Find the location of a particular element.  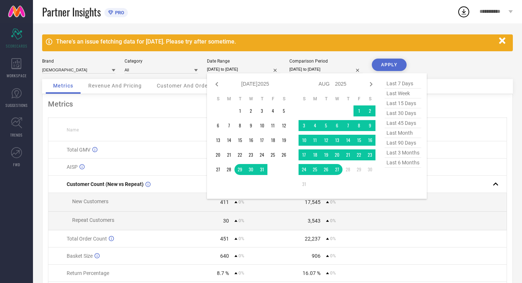

td: Thu Aug 28 2025 is located at coordinates (348, 170).